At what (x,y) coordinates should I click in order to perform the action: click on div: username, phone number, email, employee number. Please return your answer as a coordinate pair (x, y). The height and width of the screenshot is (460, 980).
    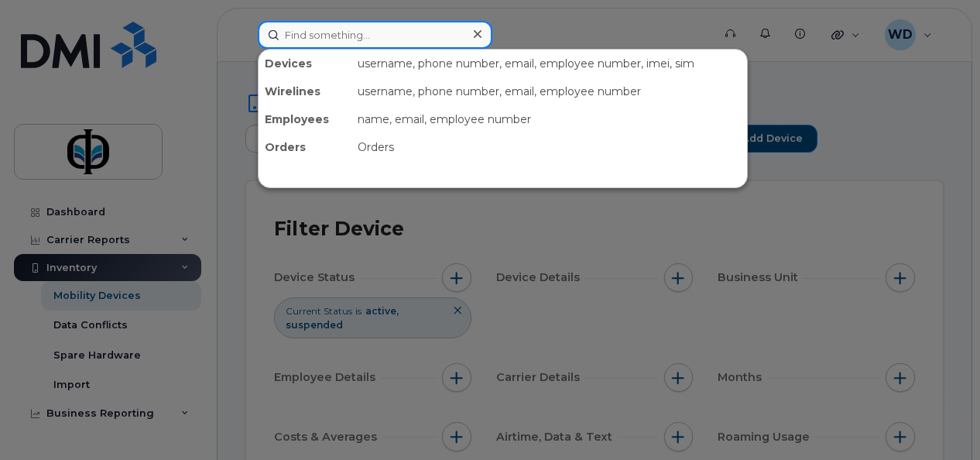
    Looking at the image, I should click on (549, 91).